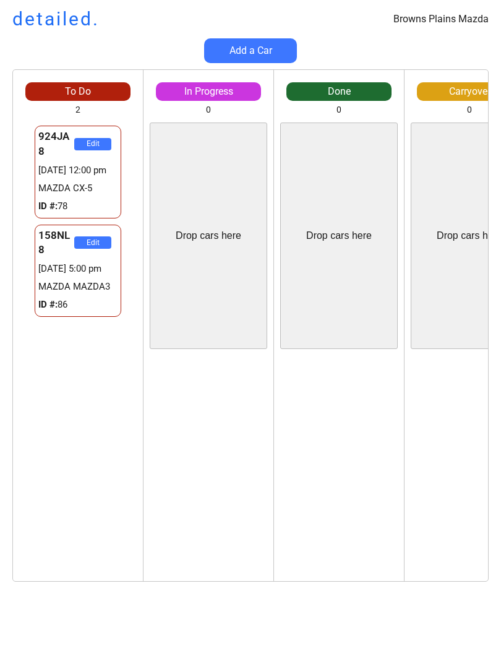 The height and width of the screenshot is (656, 501). I want to click on div: 924JA8, so click(56, 144).